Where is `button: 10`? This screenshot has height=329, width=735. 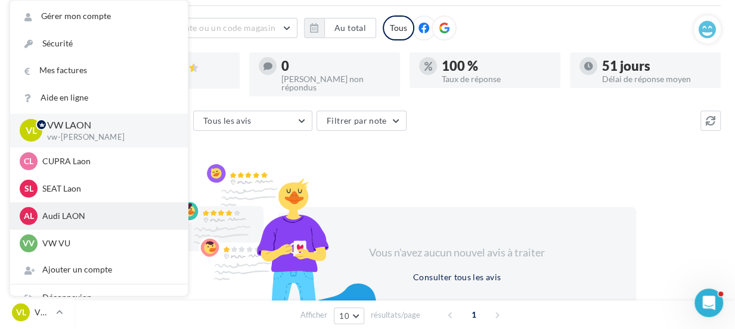 button: 10 is located at coordinates (349, 316).